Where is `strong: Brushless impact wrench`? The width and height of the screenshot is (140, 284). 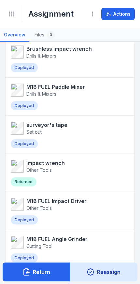
strong: Brushless impact wrench is located at coordinates (59, 49).